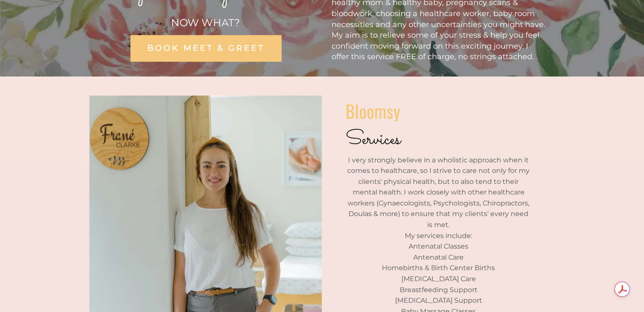  I want to click on p: Breastfeeding Support, so click(439, 291).